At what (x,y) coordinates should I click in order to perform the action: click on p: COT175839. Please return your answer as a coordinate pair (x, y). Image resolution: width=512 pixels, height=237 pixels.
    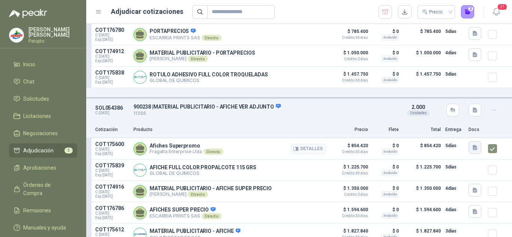
    Looking at the image, I should click on (112, 166).